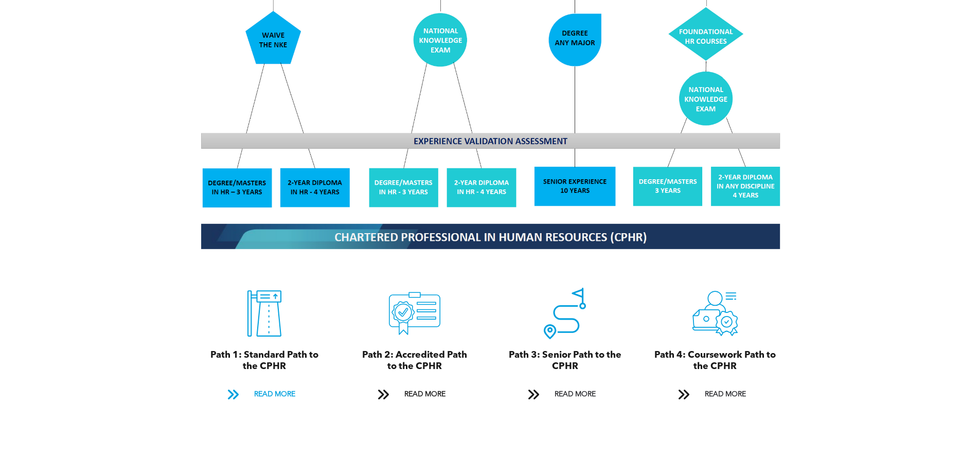  Describe the element at coordinates (716, 361) in the screenshot. I see `span: Path 4: Coursework Path to the CPHR` at that location.